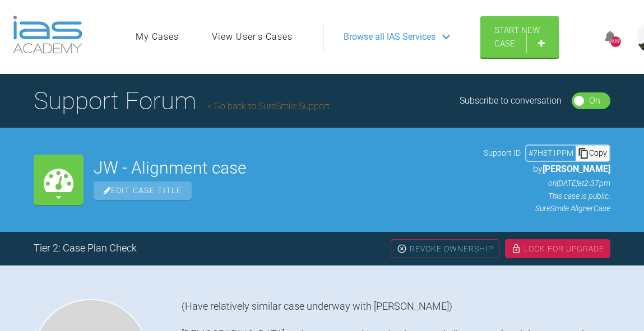 The image size is (644, 331). I want to click on p: by, so click(547, 169).